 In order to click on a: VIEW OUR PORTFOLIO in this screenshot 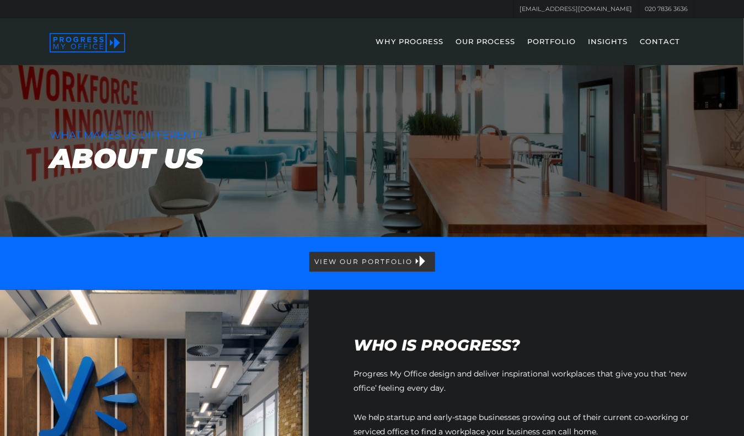, I will do `click(372, 262)`.